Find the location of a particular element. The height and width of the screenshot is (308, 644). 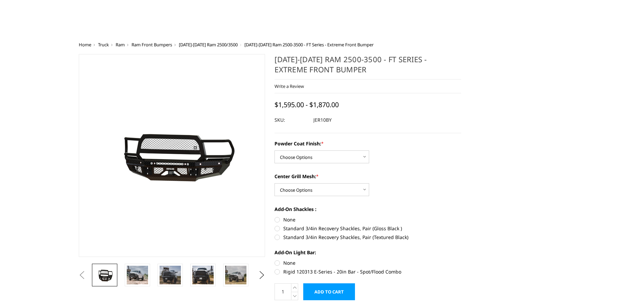

a: Support is located at coordinates (301, 28).